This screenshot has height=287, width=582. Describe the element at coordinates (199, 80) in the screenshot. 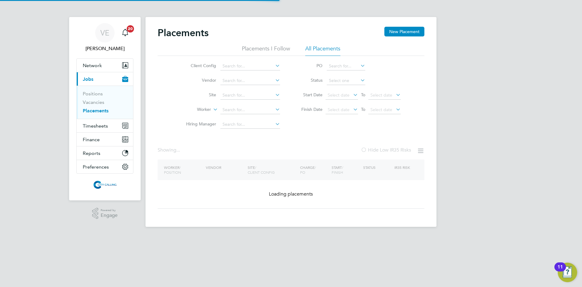

I see `label: Vendor` at that location.